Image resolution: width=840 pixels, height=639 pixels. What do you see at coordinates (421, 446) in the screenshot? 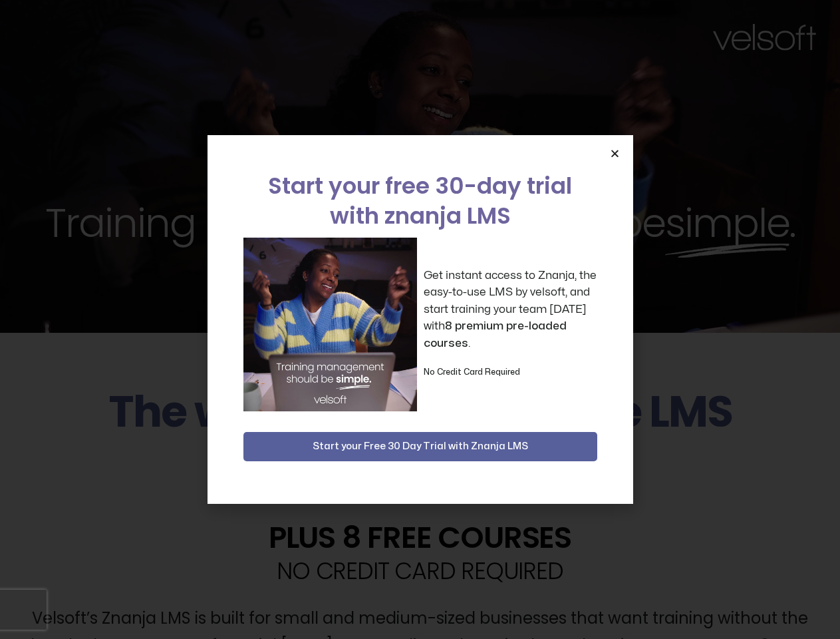
I see `span: Start your Free 30 Day Trial with Znanja LMS` at bounding box center [421, 446].